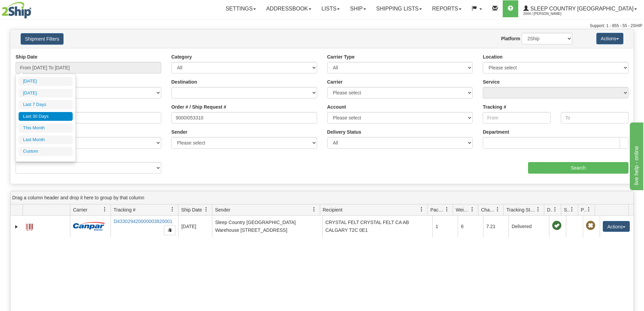 The image size is (644, 311). Describe the element at coordinates (222, 210) in the screenshot. I see `span: Sender` at that location.